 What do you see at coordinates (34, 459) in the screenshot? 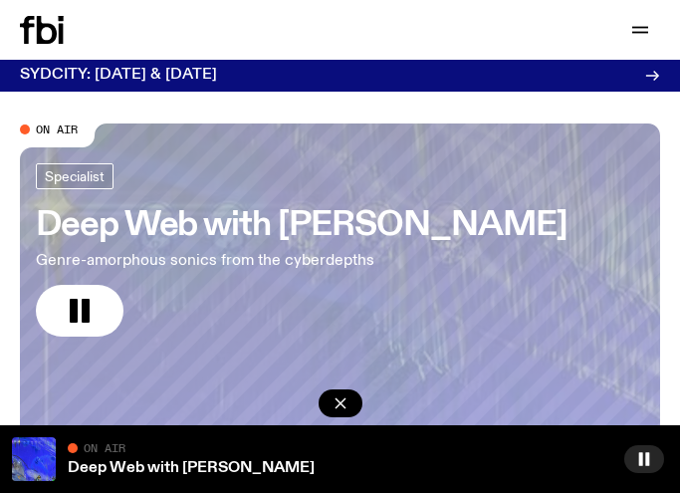
I see `a: An abstract artwork, in bright blue with amorphous shapes, illustrated shimmers and small drawn c...` at bounding box center [34, 459].